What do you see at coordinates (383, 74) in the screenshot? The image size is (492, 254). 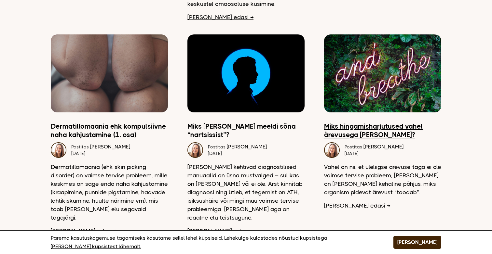 I see `img: Neoonvärvides tekst ütlemas 'And Breathe'` at bounding box center [383, 74].